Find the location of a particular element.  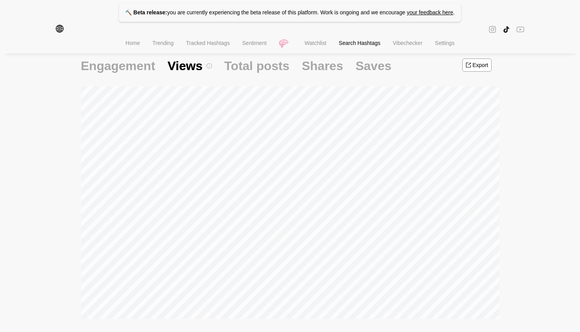

span: Settings is located at coordinates (445, 43).